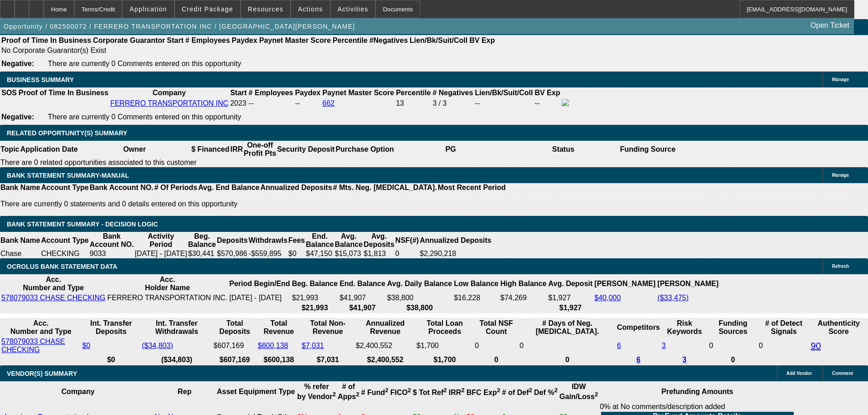 This screenshot has width=868, height=415. Describe the element at coordinates (207, 9) in the screenshot. I see `button: Credit Package` at that location.